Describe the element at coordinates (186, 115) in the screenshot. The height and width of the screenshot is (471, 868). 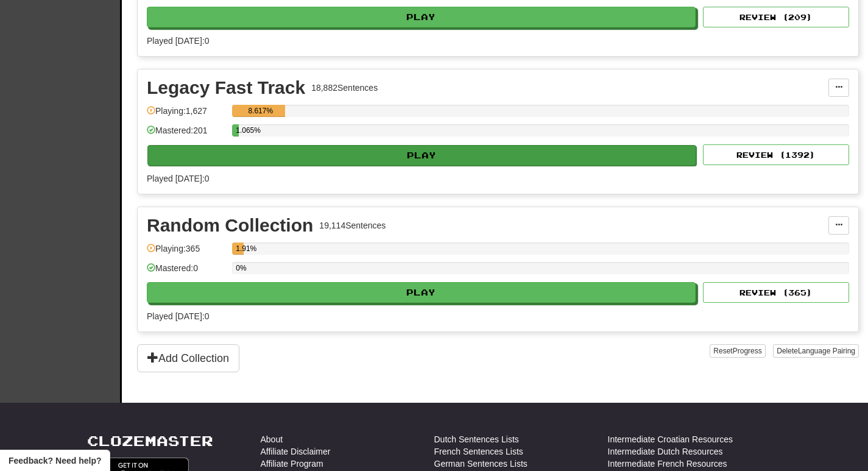
I see `div: Playing: 1,627` at that location.